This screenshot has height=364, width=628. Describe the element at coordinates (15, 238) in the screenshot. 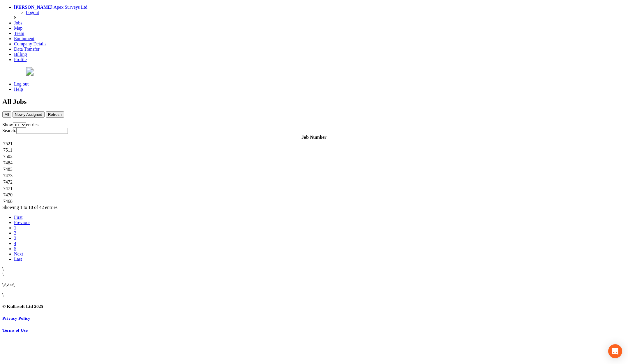

I see `a: 3` at that location.